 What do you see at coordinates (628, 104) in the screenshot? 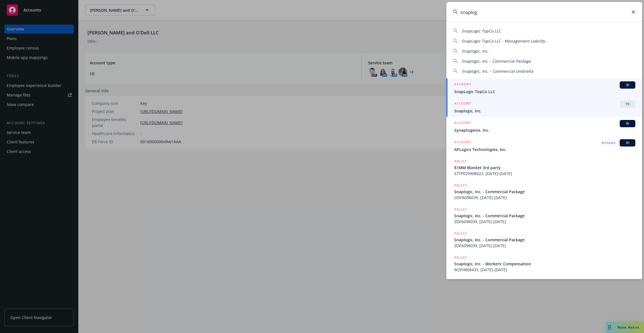
I see `span: TR` at bounding box center [628, 104].